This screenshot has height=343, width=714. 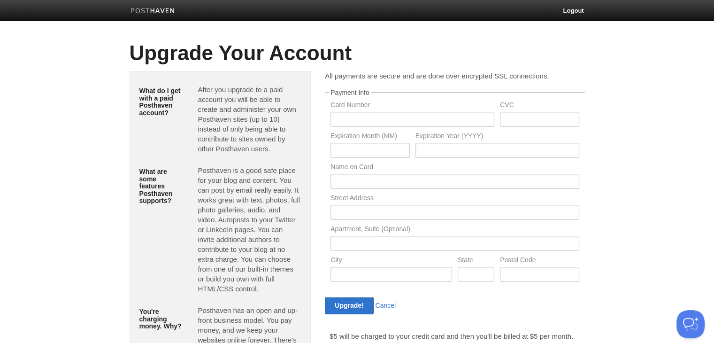 What do you see at coordinates (386, 305) in the screenshot?
I see `a: Cancel` at bounding box center [386, 305].